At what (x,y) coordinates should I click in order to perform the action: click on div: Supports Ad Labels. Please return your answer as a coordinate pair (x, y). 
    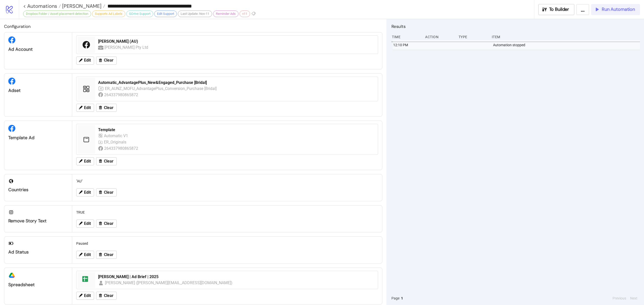
    Looking at the image, I should click on (109, 14).